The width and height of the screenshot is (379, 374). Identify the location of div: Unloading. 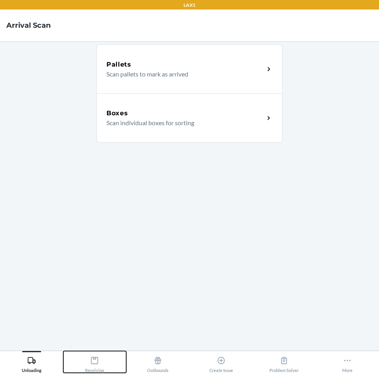
(32, 362).